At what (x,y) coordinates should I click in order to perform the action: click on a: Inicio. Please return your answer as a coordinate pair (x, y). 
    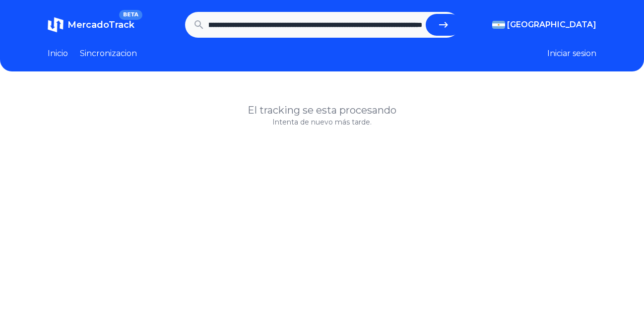
    Looking at the image, I should click on (58, 54).